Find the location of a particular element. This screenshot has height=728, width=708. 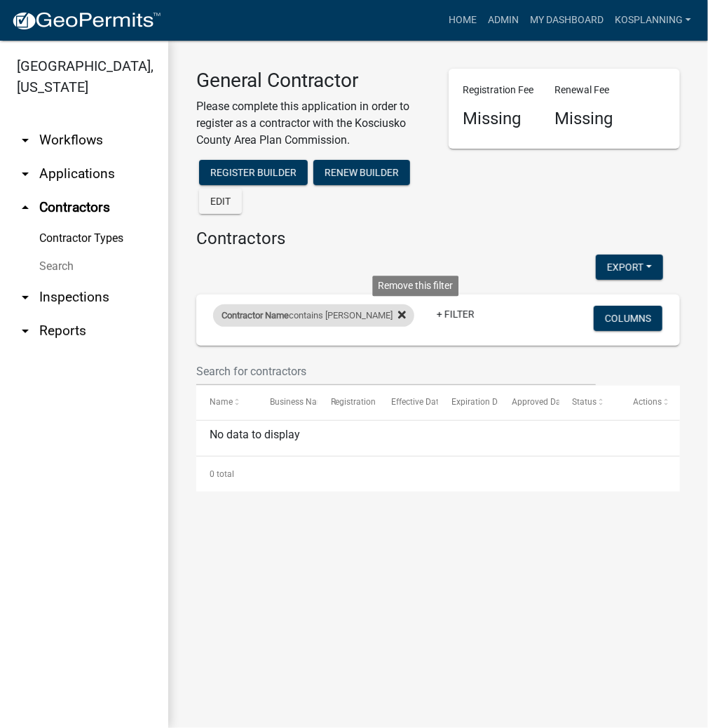

datatable-header-cell: Status is located at coordinates (590, 402).